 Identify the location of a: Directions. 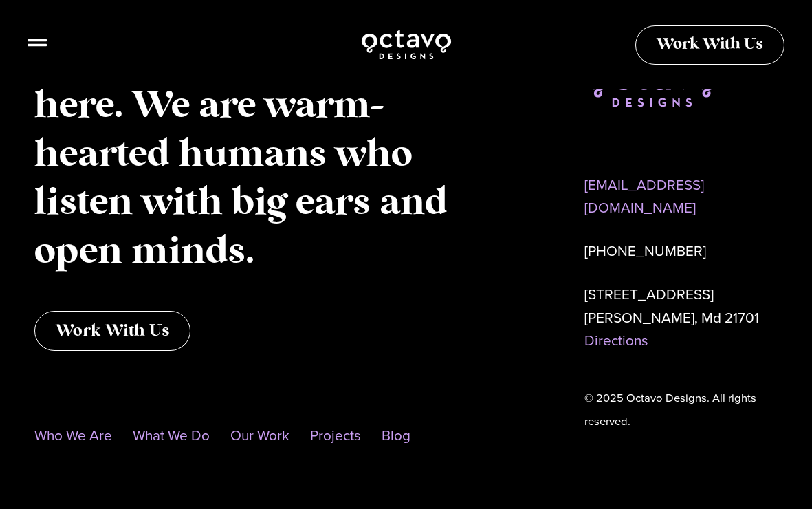
(616, 340).